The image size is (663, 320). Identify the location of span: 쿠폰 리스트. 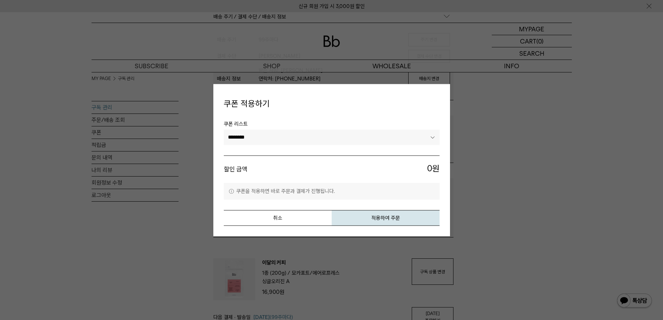
(332, 125).